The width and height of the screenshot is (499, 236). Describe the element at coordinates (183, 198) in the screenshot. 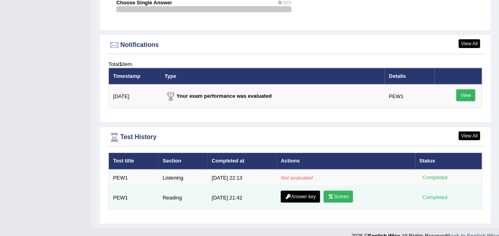

I see `td: Reading` at that location.